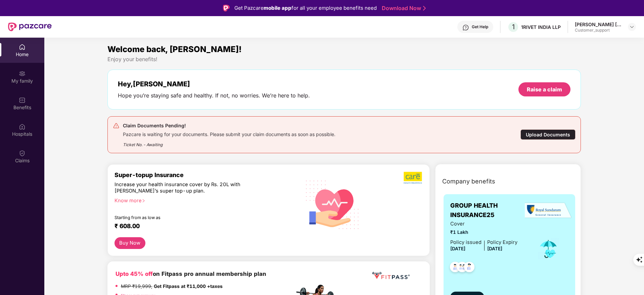 The image size is (644, 295). Describe the element at coordinates (466, 243) in the screenshot. I see `div: Policy issued` at that location.